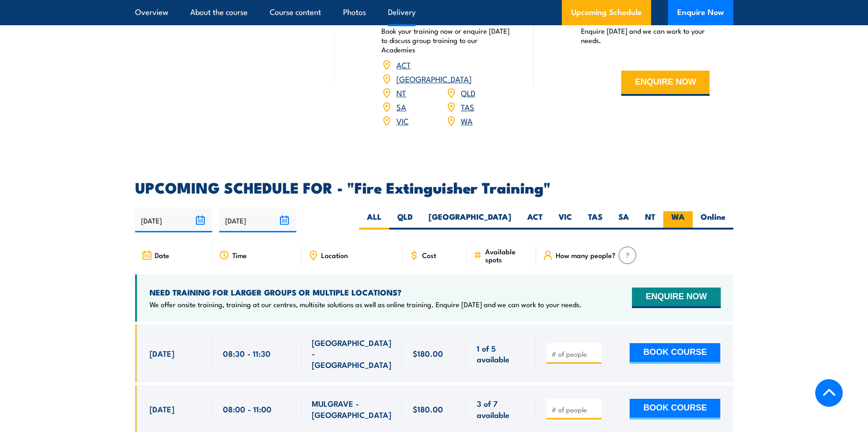  Describe the element at coordinates (585, 255) in the screenshot. I see `span: How many people?` at that location.